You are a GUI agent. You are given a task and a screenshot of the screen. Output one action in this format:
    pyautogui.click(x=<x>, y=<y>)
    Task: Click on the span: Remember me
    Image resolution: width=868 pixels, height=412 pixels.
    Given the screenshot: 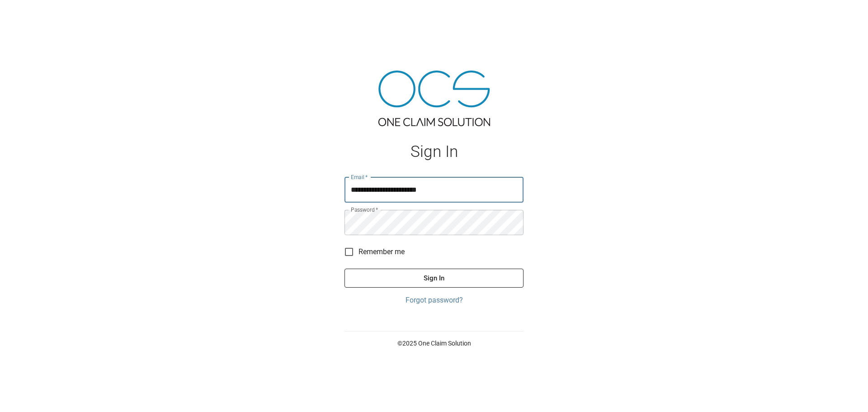 What is the action you would take?
    pyautogui.click(x=382, y=252)
    